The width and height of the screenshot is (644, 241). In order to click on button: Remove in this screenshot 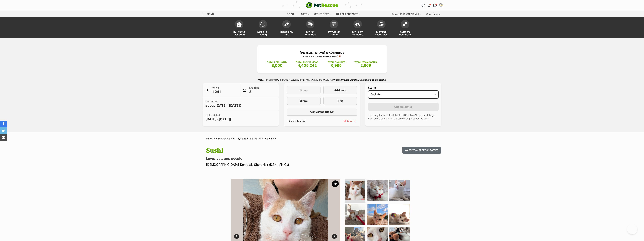, I will do `click(340, 121)`.